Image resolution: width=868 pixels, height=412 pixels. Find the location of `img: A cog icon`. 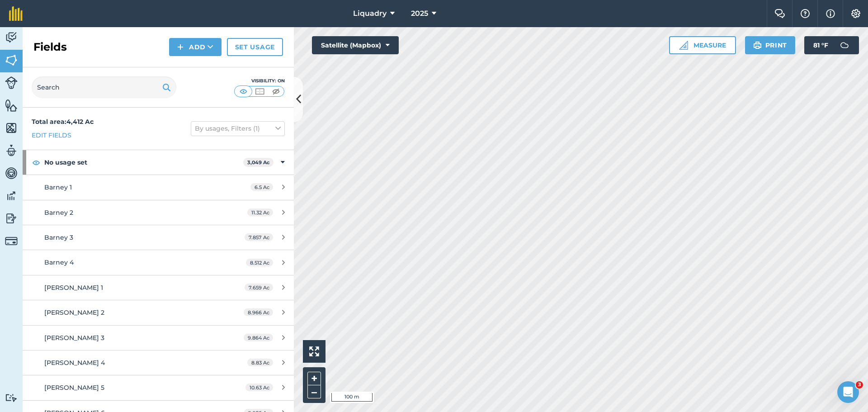

img: A cog icon is located at coordinates (856, 14).